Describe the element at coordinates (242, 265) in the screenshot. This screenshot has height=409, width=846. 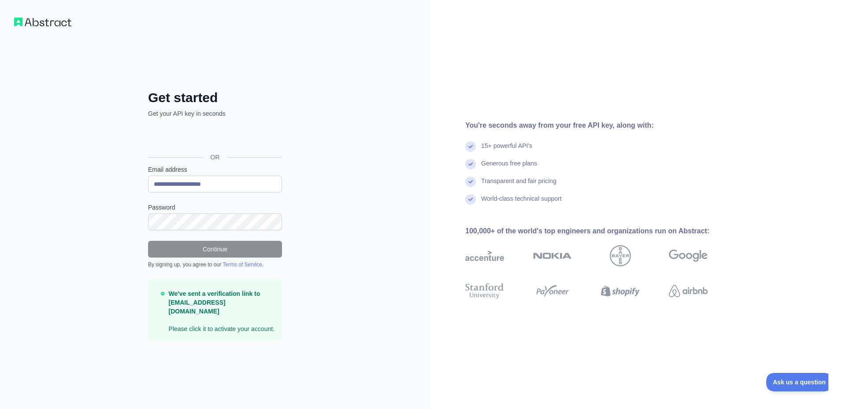
I see `a: Terms of Service` at that location.